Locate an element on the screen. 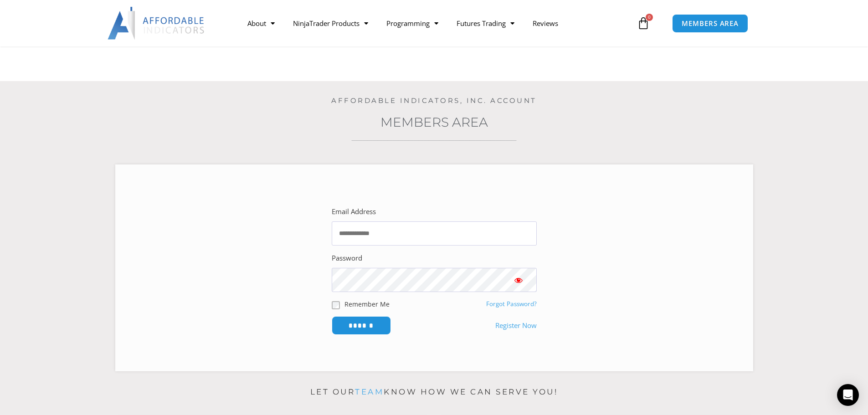  a: Reviews is located at coordinates (545, 23).